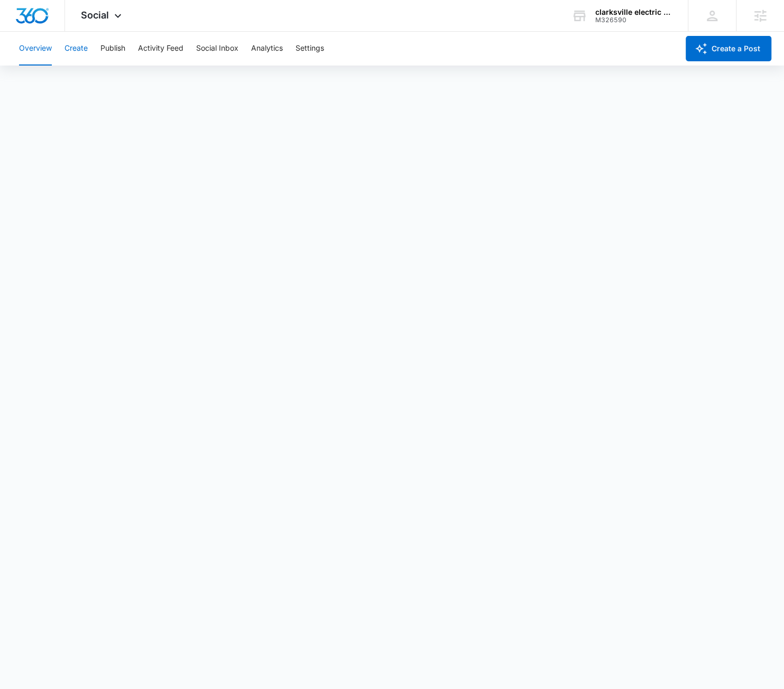 This screenshot has width=784, height=689. Describe the element at coordinates (633, 20) in the screenshot. I see `div: account id` at that location.